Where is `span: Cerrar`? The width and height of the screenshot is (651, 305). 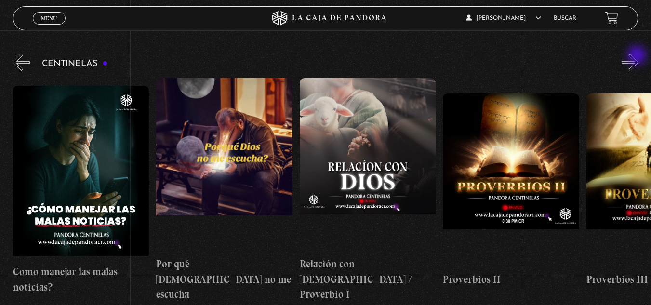
span: Cerrar is located at coordinates (49, 26).